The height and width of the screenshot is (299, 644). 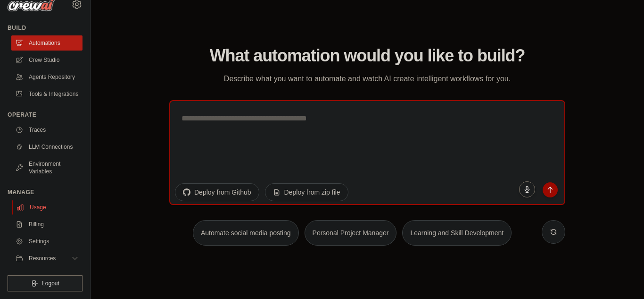 I want to click on a: Settings, so click(x=47, y=241).